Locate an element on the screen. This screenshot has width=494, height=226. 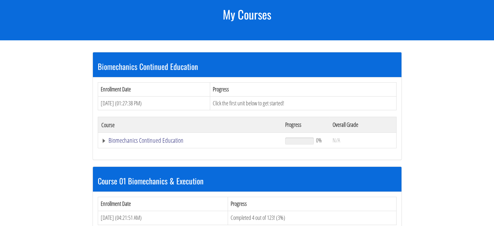
td: N/A is located at coordinates (362, 140).